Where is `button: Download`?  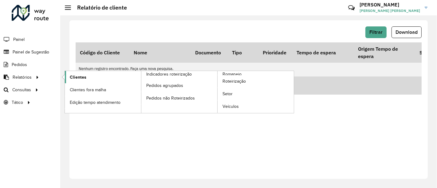
button: Download is located at coordinates (407, 32).